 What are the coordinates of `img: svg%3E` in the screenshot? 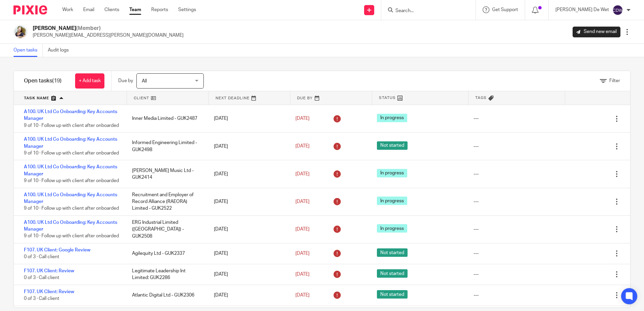 It's located at (618, 10).